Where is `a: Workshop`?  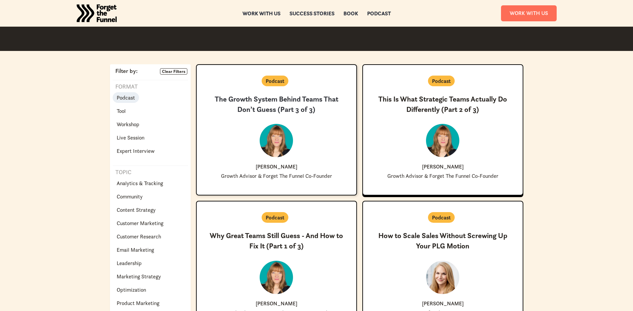 a: Workshop is located at coordinates (128, 124).